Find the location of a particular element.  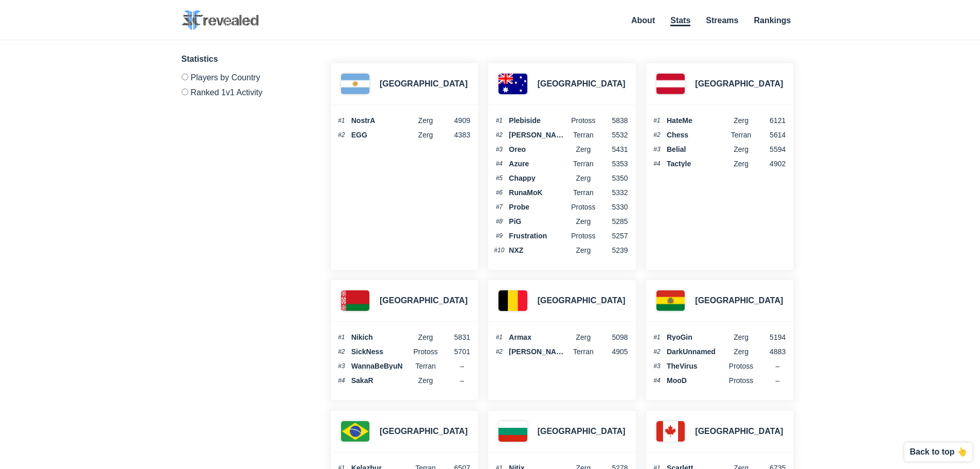

span: SickNess is located at coordinates (381, 352).